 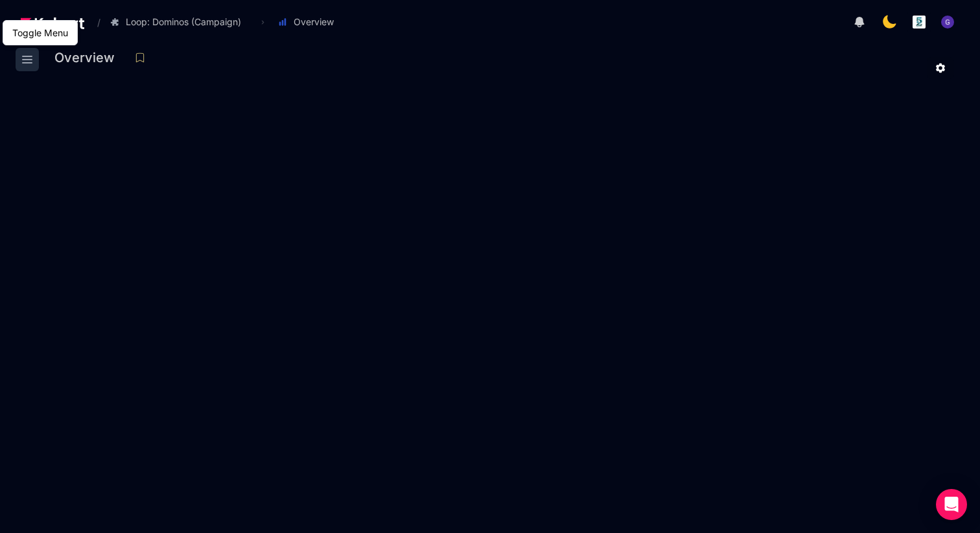 What do you see at coordinates (951, 505) in the screenshot?
I see `div: Open Intercom Messenger` at bounding box center [951, 505].